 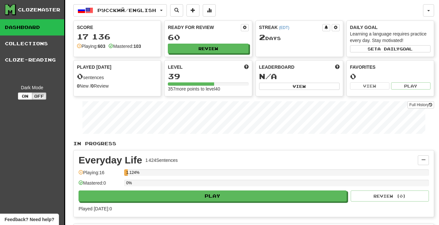 I want to click on button: Русский/English, so click(x=120, y=10).